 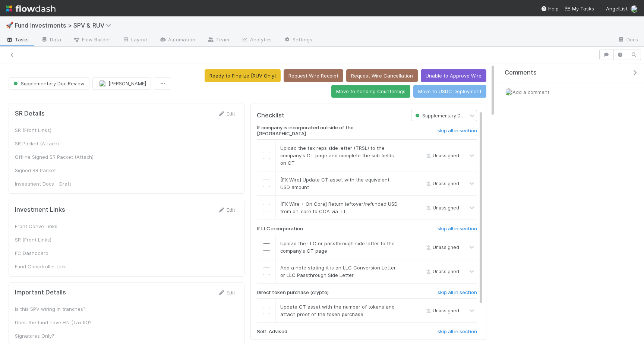 What do you see at coordinates (454, 76) in the screenshot?
I see `button: Unable to Approve Wire` at bounding box center [454, 76].